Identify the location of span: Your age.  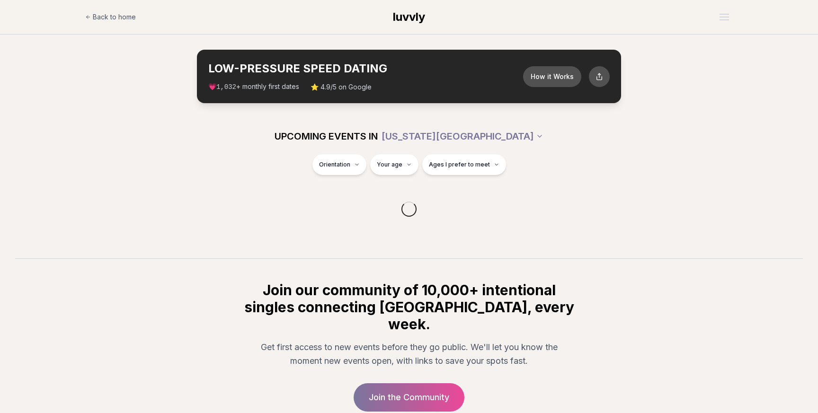
(390, 165).